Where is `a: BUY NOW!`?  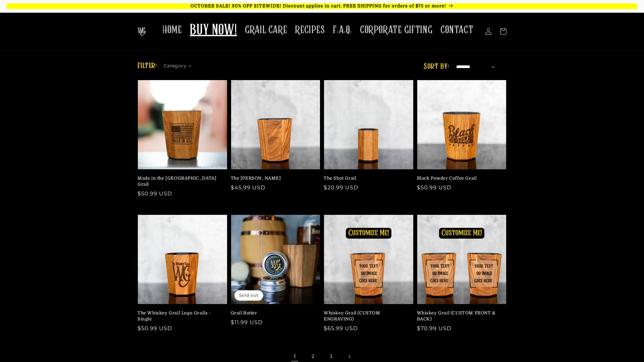
a: BUY NOW! is located at coordinates (213, 30).